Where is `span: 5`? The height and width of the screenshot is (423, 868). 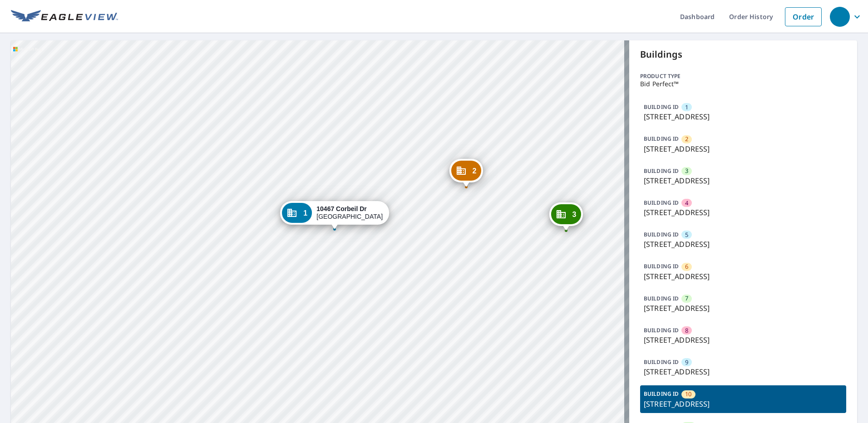
span: 5 is located at coordinates (686, 235).